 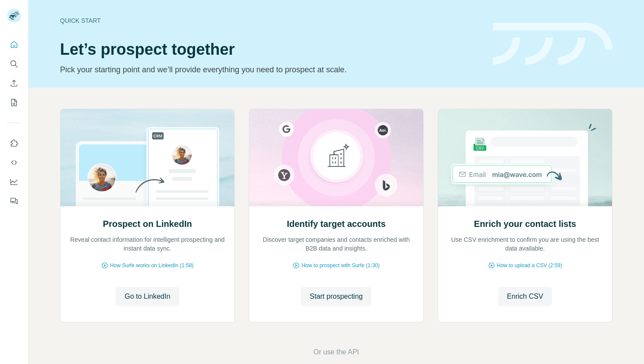 What do you see at coordinates (147, 297) in the screenshot?
I see `button: Go to LinkedIn` at bounding box center [147, 297].